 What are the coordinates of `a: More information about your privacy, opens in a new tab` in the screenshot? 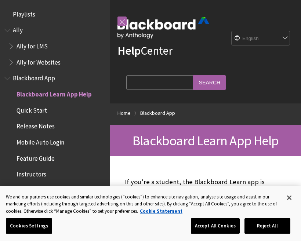 It's located at (161, 211).